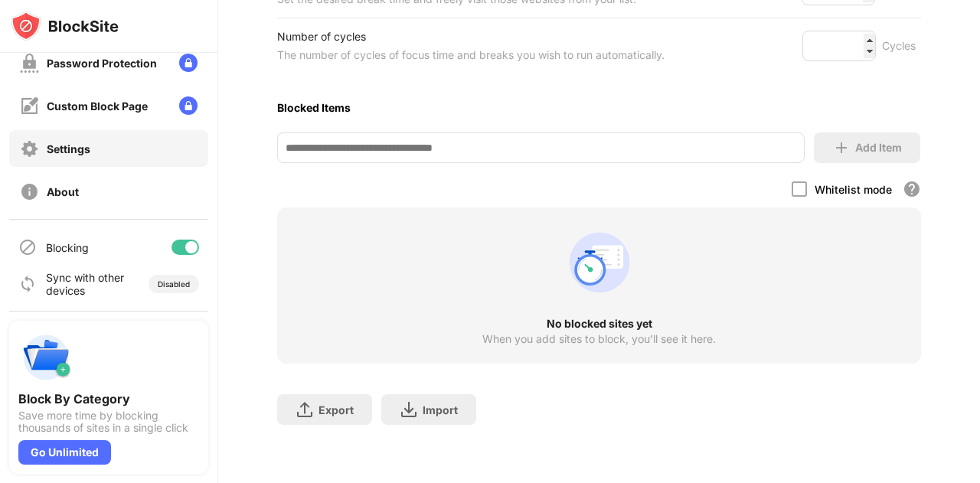  I want to click on div: When you add sites to block, you’ll see it here., so click(599, 340).